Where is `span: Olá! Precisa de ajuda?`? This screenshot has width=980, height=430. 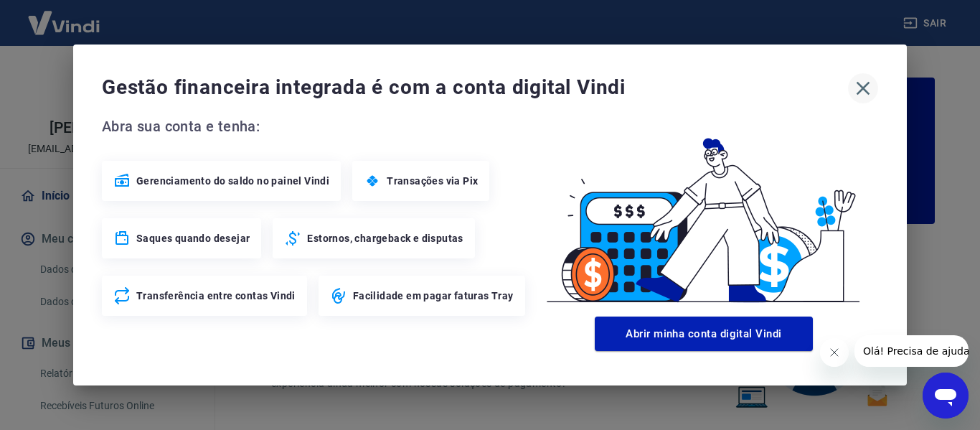
span: Olá! Precisa de ajuda? is located at coordinates (64, 16).